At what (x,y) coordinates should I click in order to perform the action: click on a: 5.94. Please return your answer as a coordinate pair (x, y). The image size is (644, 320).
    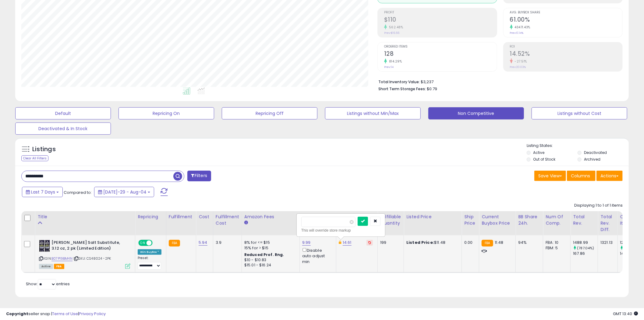
    Looking at the image, I should click on (203, 243).